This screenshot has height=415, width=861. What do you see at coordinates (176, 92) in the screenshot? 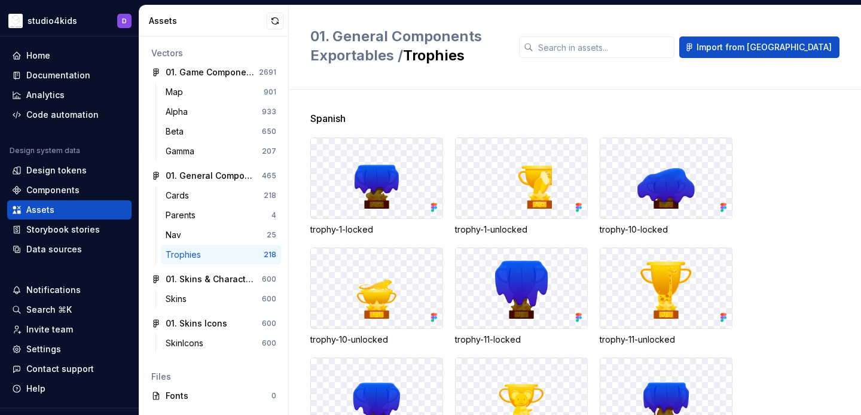
I see `div: Map` at bounding box center [176, 92].